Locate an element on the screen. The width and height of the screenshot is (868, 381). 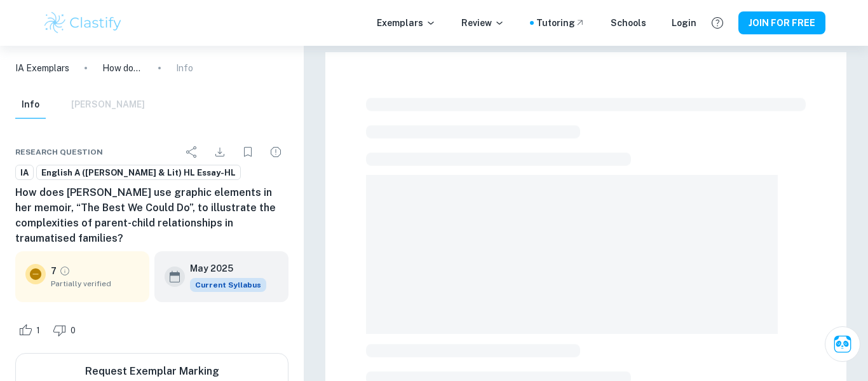
span: Partially verified is located at coordinates (95, 284).